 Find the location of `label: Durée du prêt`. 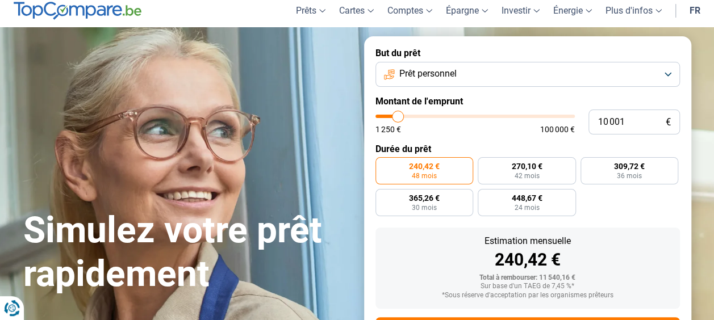

label: Durée du prêt is located at coordinates (528, 149).